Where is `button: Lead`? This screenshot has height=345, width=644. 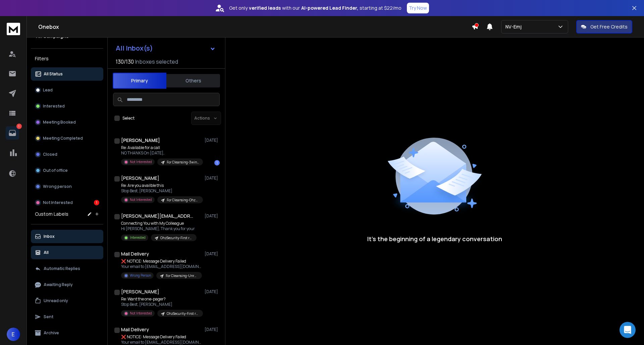 button: Lead is located at coordinates (67, 90).